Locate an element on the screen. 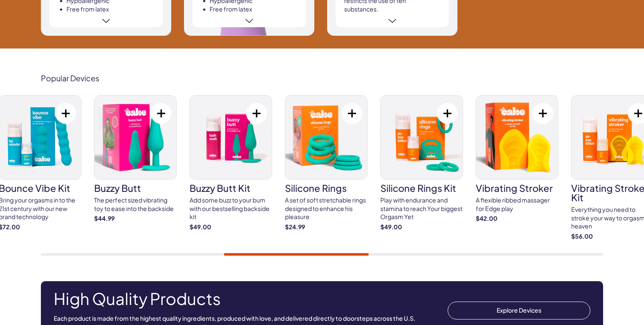  div: Add some buzz to your bum with our bestselling backside kit is located at coordinates (231, 208).